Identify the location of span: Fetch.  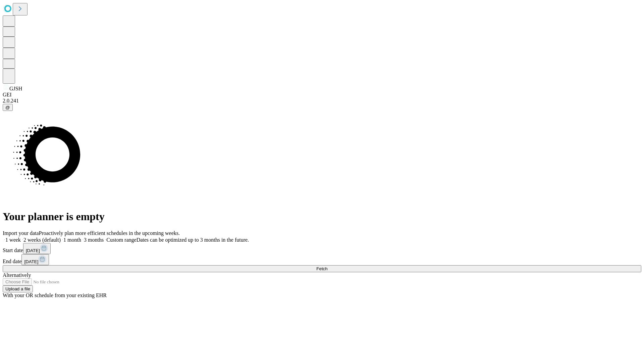
(322, 269).